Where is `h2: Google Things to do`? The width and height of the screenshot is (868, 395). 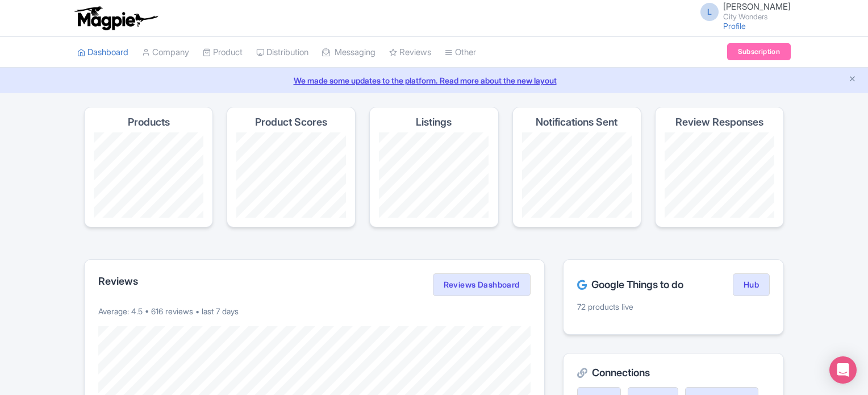 h2: Google Things to do is located at coordinates (630, 285).